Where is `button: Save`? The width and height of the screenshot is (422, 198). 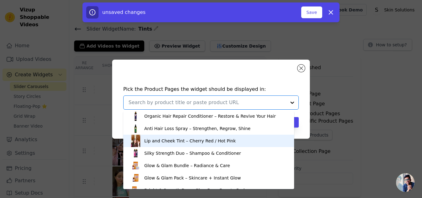
button: Save is located at coordinates (312, 12).